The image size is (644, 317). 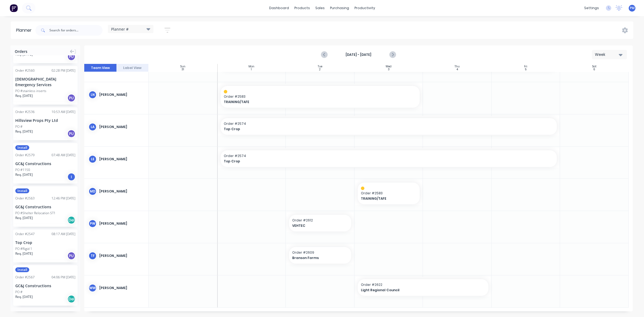 What do you see at coordinates (92, 159) in the screenshot?
I see `div: LE` at bounding box center [92, 159].